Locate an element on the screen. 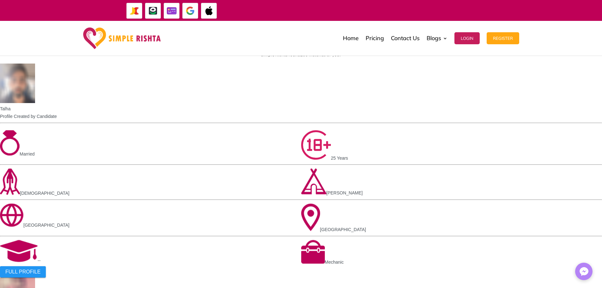 This screenshot has width=602, height=288. img: Messenger is located at coordinates (584, 272).